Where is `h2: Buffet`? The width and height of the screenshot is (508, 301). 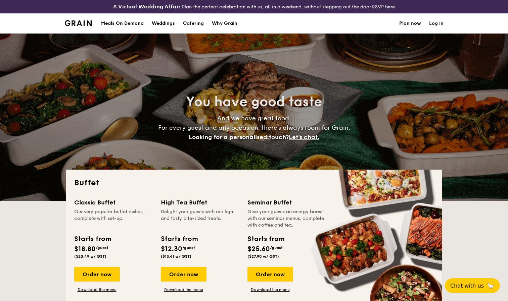 h2: Buffet is located at coordinates (254, 183).